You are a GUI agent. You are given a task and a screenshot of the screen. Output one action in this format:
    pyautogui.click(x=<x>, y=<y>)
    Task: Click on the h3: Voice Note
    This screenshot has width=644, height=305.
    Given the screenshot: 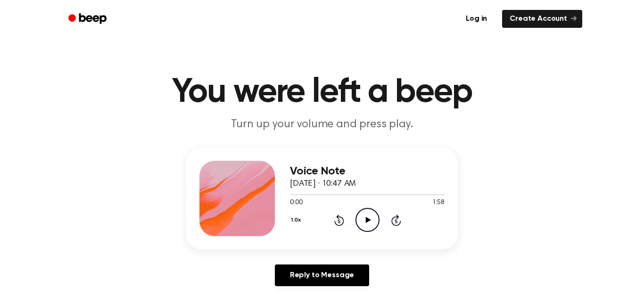 What is the action you would take?
    pyautogui.click(x=368, y=171)
    